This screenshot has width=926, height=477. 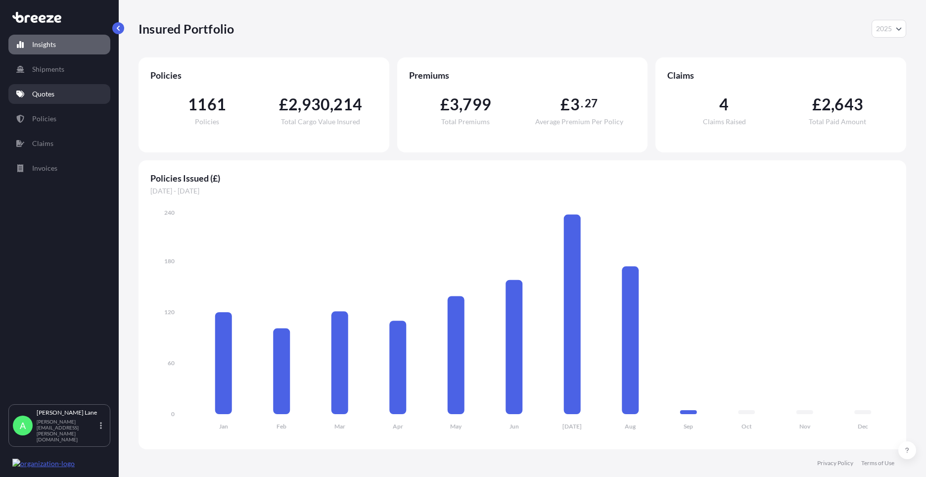 I want to click on span: 214, so click(x=348, y=104).